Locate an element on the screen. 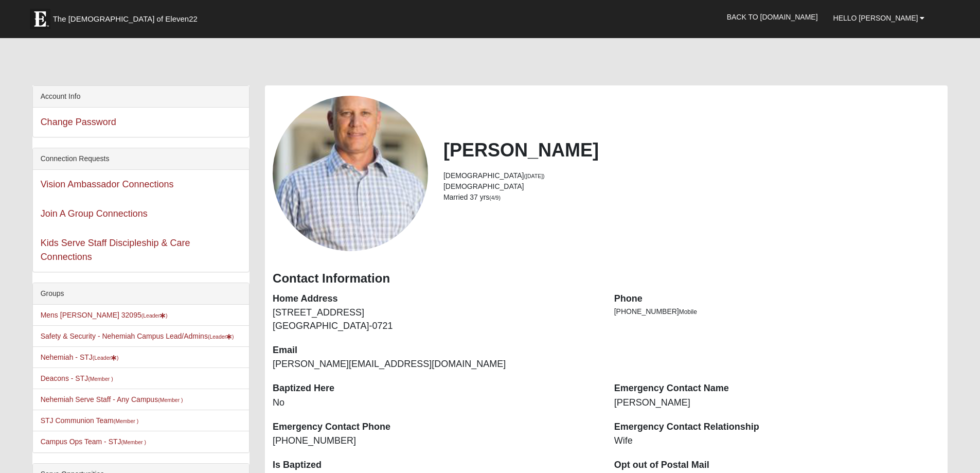 The image size is (980, 473). a: Join A Group Connections is located at coordinates (94, 214).